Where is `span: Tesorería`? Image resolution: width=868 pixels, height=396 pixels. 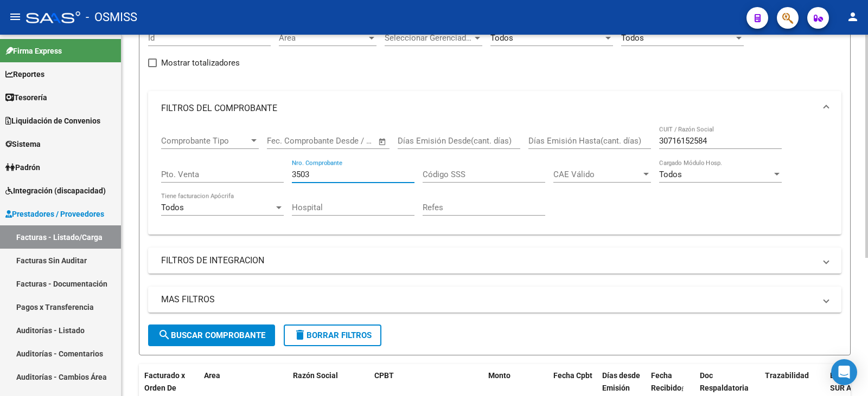
span: Tesorería is located at coordinates (26, 98).